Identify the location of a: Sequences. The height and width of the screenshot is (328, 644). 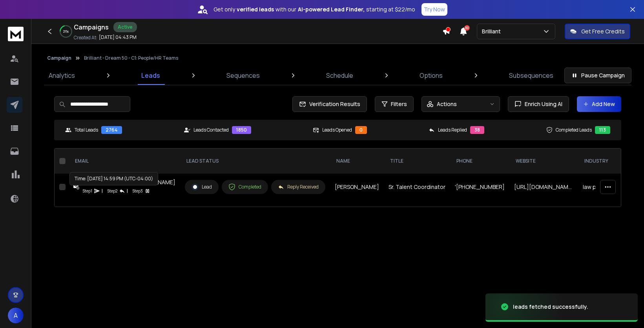
(243, 75).